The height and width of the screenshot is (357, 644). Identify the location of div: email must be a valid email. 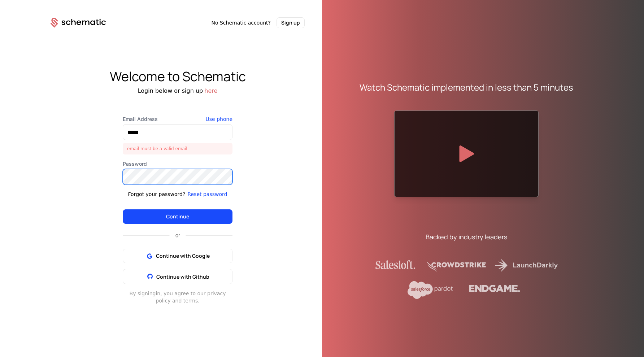
(178, 149).